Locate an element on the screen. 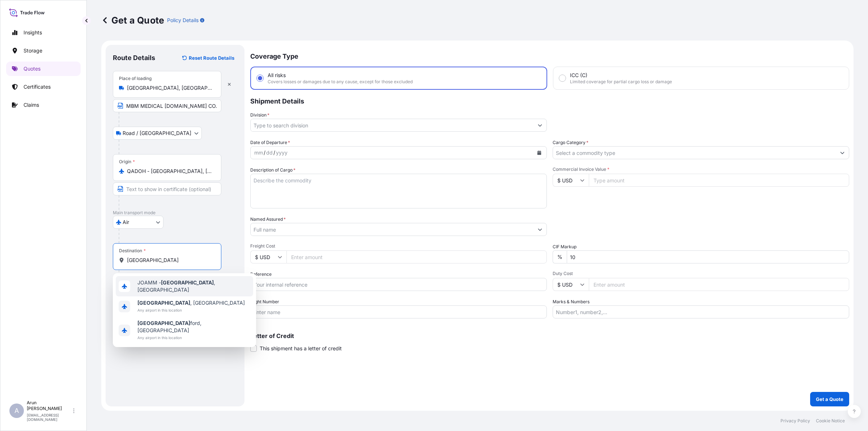  p: Storage is located at coordinates (33, 50).